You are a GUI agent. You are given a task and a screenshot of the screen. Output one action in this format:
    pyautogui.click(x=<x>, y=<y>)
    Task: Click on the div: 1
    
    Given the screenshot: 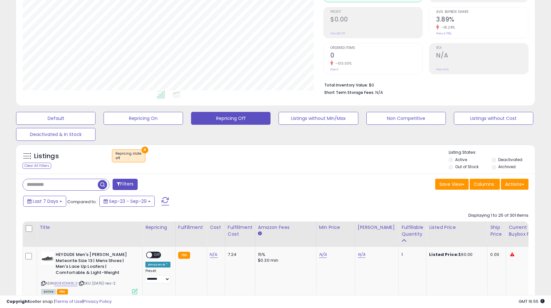 What is the action you would take?
    pyautogui.click(x=412, y=255)
    